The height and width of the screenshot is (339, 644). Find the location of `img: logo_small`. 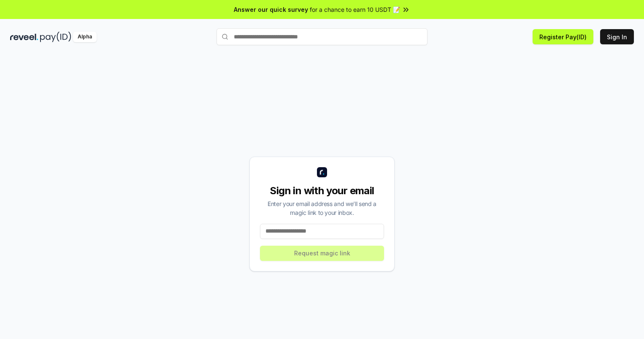

img: logo_small is located at coordinates (322, 172).